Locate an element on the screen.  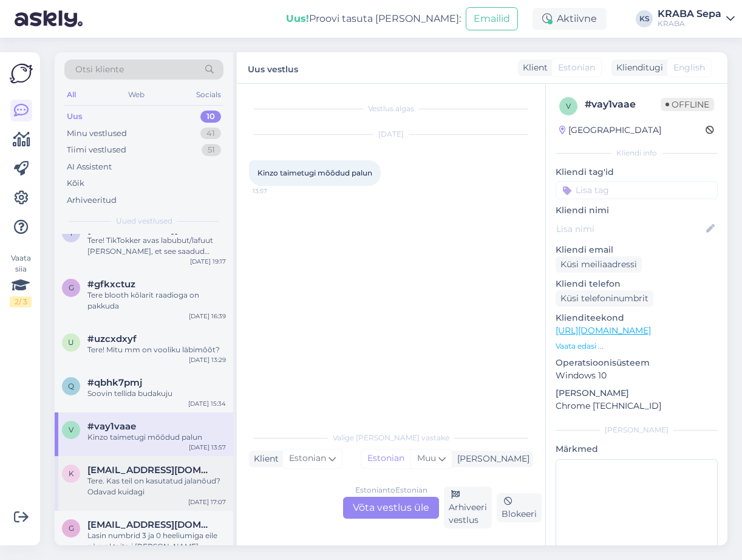
span: Offline is located at coordinates (688, 105).